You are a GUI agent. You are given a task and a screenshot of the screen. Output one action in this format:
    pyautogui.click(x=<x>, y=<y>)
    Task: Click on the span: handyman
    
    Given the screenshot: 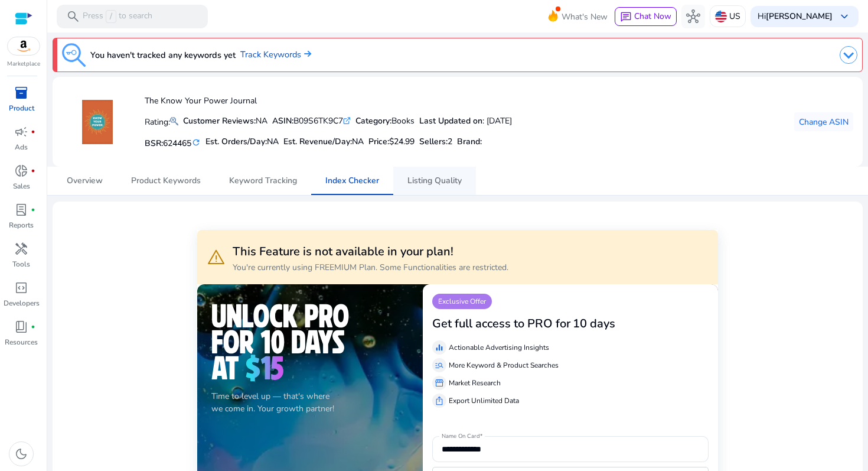 What is the action you would take?
    pyautogui.click(x=21, y=249)
    